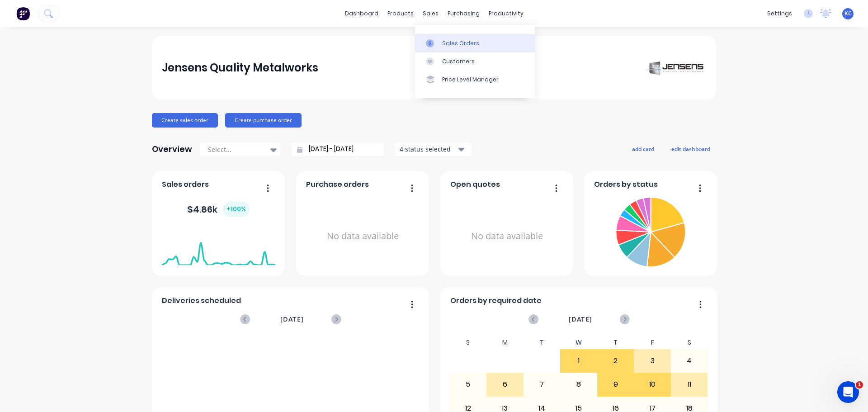 Image resolution: width=868 pixels, height=412 pixels. Describe the element at coordinates (652, 361) in the screenshot. I see `div: 3` at that location.